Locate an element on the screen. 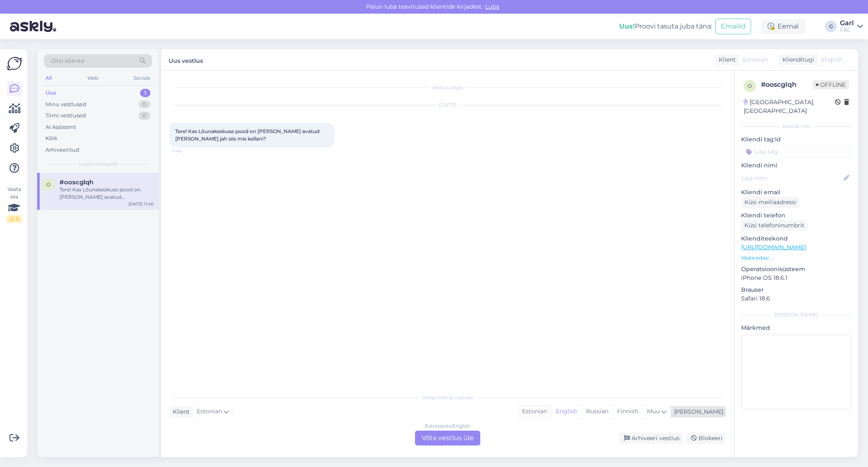 Image resolution: width=868 pixels, height=467 pixels. div: Arhiveeri vestlus is located at coordinates (651, 438).